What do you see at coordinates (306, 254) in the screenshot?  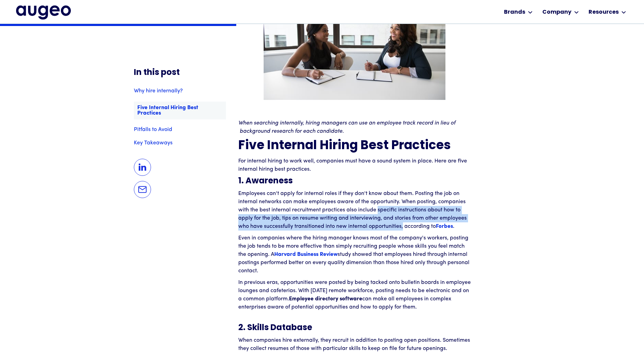 I see `a: Harvard Business Review` at bounding box center [306, 254].